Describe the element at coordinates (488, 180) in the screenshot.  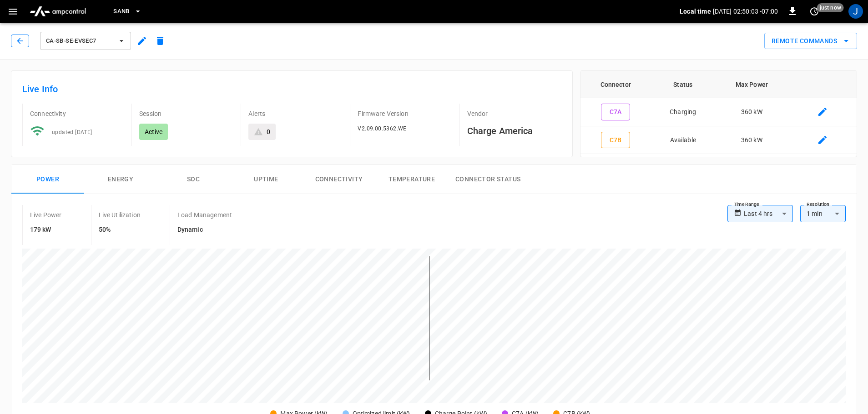
I see `button: Connector Status` at that location.